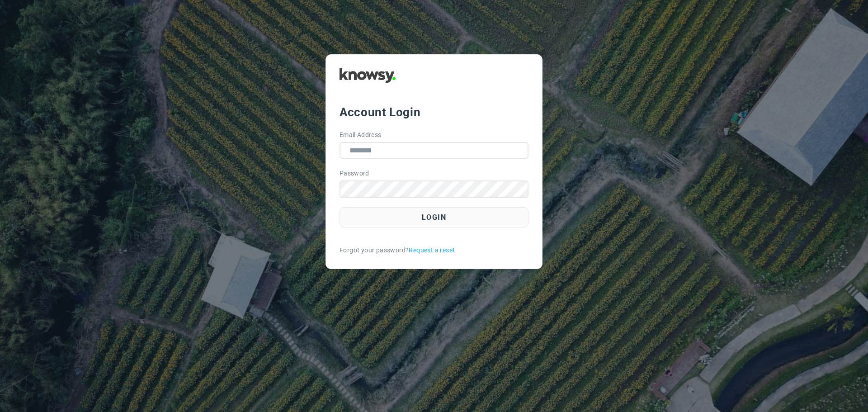 The width and height of the screenshot is (868, 412). Describe the element at coordinates (432, 250) in the screenshot. I see `a: Request a reset` at that location.